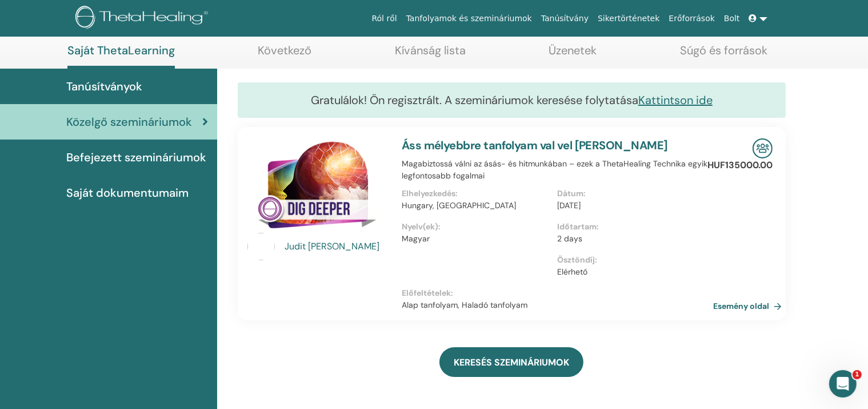 This screenshot has width=868, height=409. Describe the element at coordinates (692, 18) in the screenshot. I see `a: Erőforrások` at that location.